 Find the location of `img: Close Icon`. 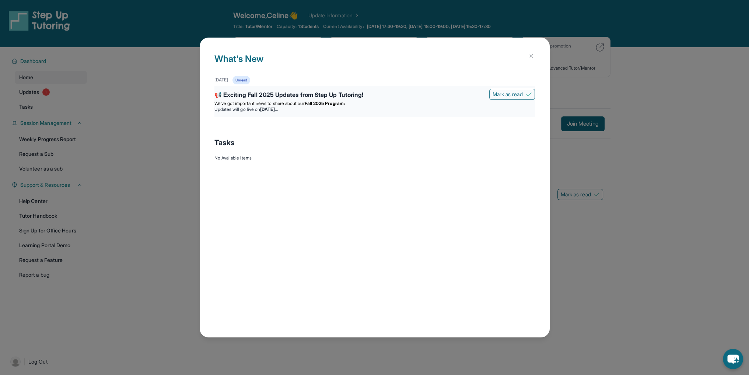

img: Close Icon is located at coordinates (531, 56).